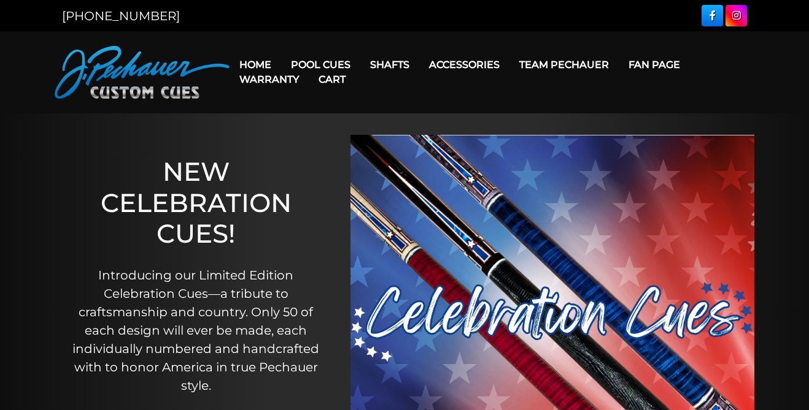  What do you see at coordinates (255, 64) in the screenshot?
I see `a: Home` at bounding box center [255, 64].